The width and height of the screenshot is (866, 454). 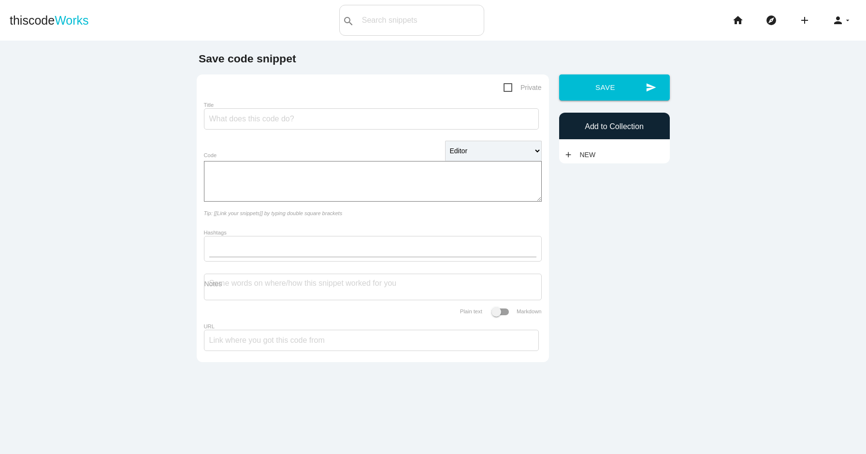 What do you see at coordinates (523, 87) in the screenshot?
I see `span: Private` at bounding box center [523, 87].